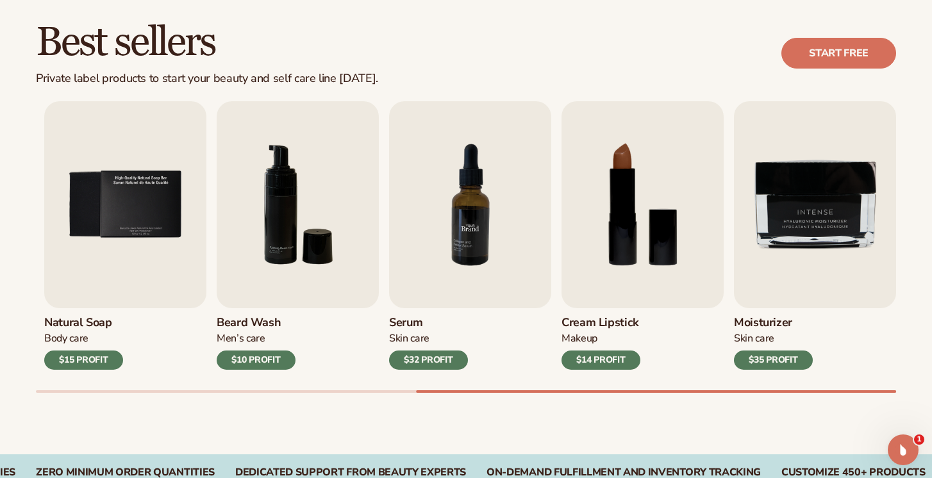  What do you see at coordinates (256, 323) in the screenshot?
I see `h3: Beard Wash` at bounding box center [256, 323].